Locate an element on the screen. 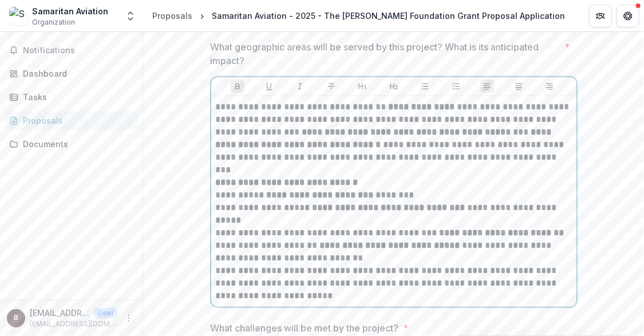 This screenshot has height=336, width=644. button: Heading 1 is located at coordinates (363, 87).